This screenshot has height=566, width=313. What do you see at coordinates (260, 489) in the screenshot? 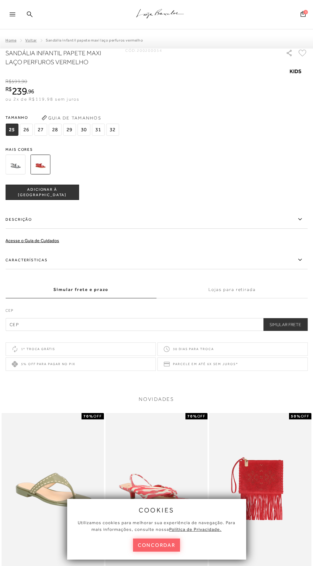
I see `img: BOLSA DE MÃO EM CAMURÇA VERMELHA COM PERFUROS E FRANJAS` at bounding box center [260, 489].